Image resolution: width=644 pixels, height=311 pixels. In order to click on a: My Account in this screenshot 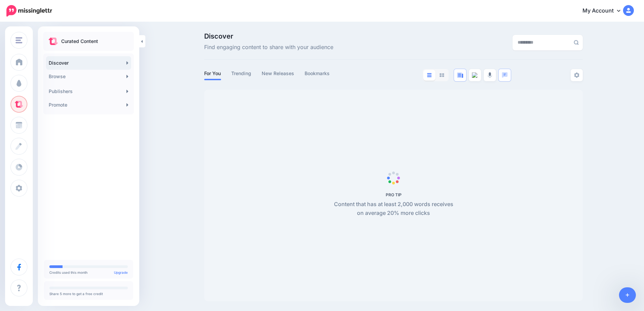, I will do `click(605, 11)`.